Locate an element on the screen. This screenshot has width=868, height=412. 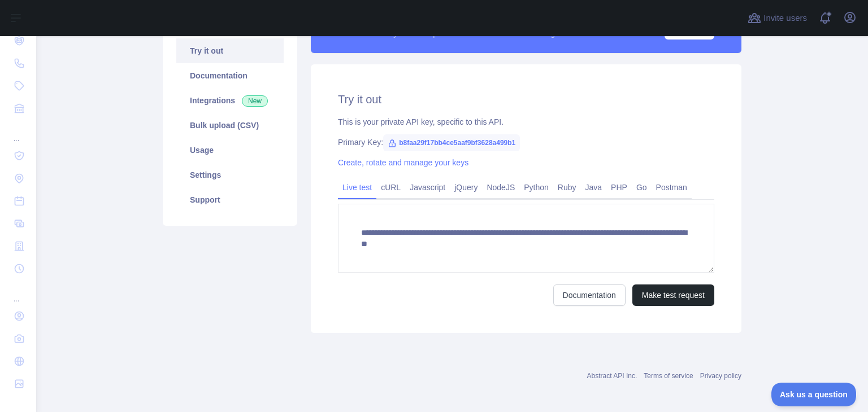
div: Primary Key: is located at coordinates (526, 142).